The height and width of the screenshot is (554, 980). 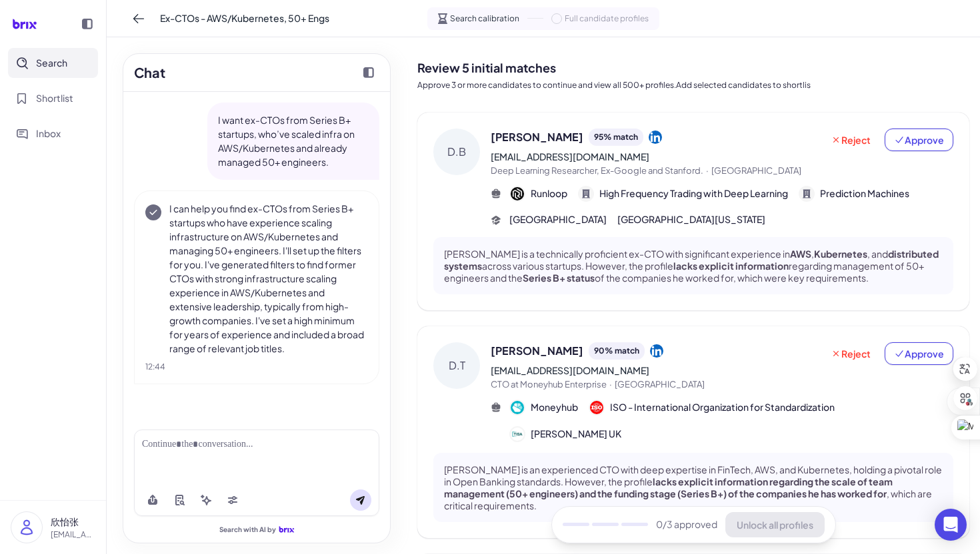 I want to click on span: Inbox, so click(x=48, y=133).